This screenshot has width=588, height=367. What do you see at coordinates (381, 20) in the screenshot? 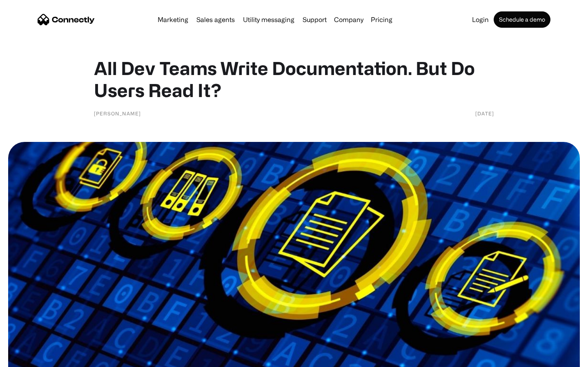
I see `a: Pricing` at bounding box center [381, 20].